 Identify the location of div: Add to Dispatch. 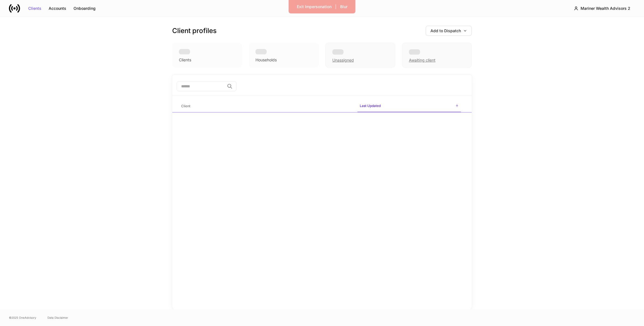
(449, 31).